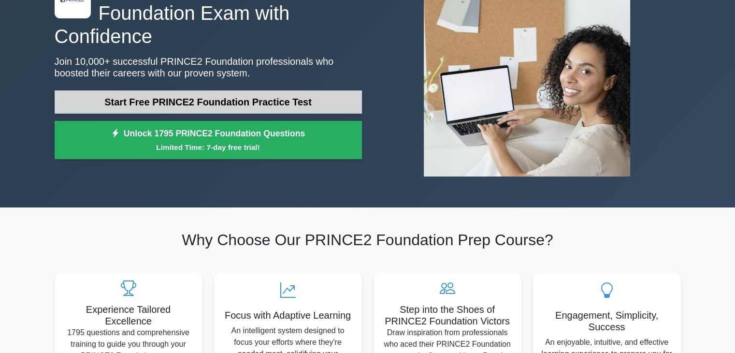 This screenshot has height=353, width=735. Describe the element at coordinates (208, 140) in the screenshot. I see `a: Unlock 1795 PRINCE2 Foundation QuestionsLimited Time: 7-day free trial!` at that location.